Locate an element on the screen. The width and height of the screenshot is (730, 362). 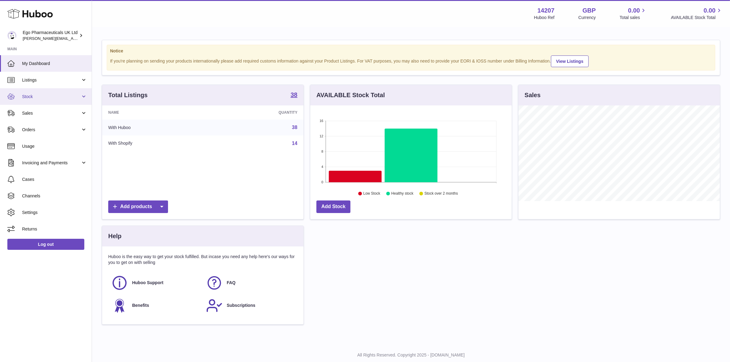
h3: Help is located at coordinates (115, 236).